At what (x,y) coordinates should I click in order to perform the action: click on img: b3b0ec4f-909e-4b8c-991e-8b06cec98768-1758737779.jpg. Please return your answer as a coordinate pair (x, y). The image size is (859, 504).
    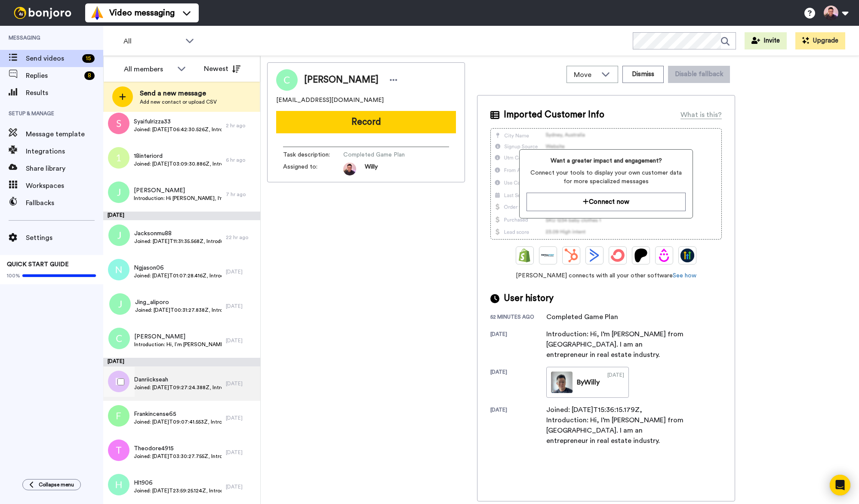
    Looking at the image, I should click on (350, 169).